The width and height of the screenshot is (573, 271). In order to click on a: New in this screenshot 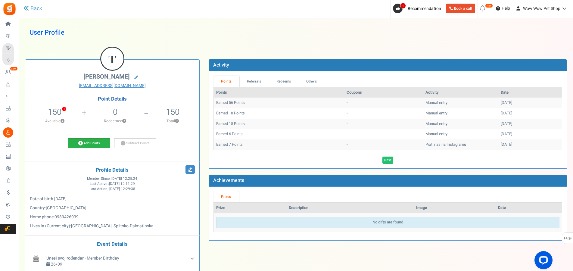, I will do `click(9, 72)`.